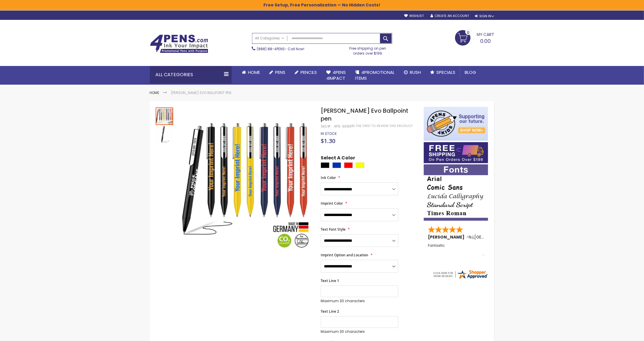 This screenshot has width=644, height=341. Describe the element at coordinates (375, 75) in the screenshot. I see `a: 4PROMOTIONALITEMS` at that location.